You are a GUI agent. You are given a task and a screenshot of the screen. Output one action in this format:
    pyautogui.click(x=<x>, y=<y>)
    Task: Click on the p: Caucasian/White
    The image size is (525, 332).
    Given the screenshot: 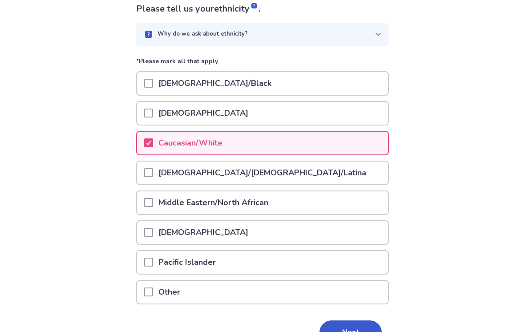 What is the action you would take?
    pyautogui.click(x=190, y=143)
    